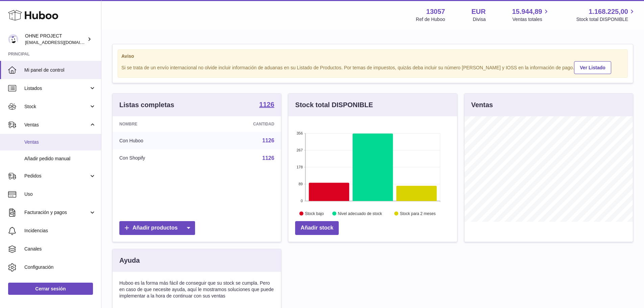 Image resolution: width=644 pixels, height=308 pixels. What do you see at coordinates (531, 15) in the screenshot?
I see `a: 15.944,89 Ventas totales` at bounding box center [531, 15].